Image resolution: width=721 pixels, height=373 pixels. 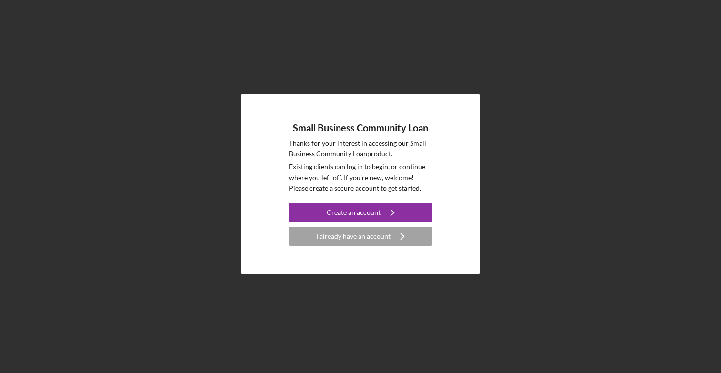 What do you see at coordinates (353, 213) in the screenshot?
I see `div: Create an account` at bounding box center [353, 213].